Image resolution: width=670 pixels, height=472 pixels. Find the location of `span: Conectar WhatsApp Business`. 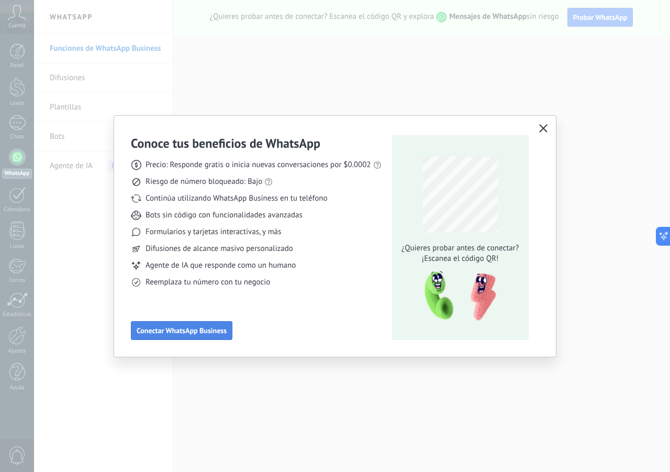

span: Conectar WhatsApp Business is located at coordinates (182, 331).